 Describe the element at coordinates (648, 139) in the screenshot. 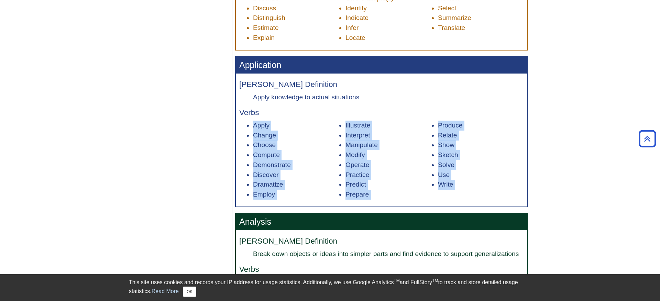

I see `a: Back to Top` at that location.